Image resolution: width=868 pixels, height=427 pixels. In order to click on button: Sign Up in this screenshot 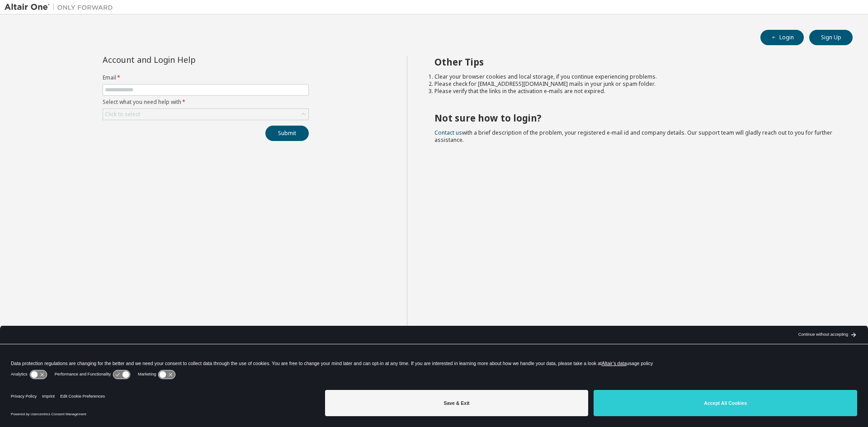, I will do `click(831, 37)`.